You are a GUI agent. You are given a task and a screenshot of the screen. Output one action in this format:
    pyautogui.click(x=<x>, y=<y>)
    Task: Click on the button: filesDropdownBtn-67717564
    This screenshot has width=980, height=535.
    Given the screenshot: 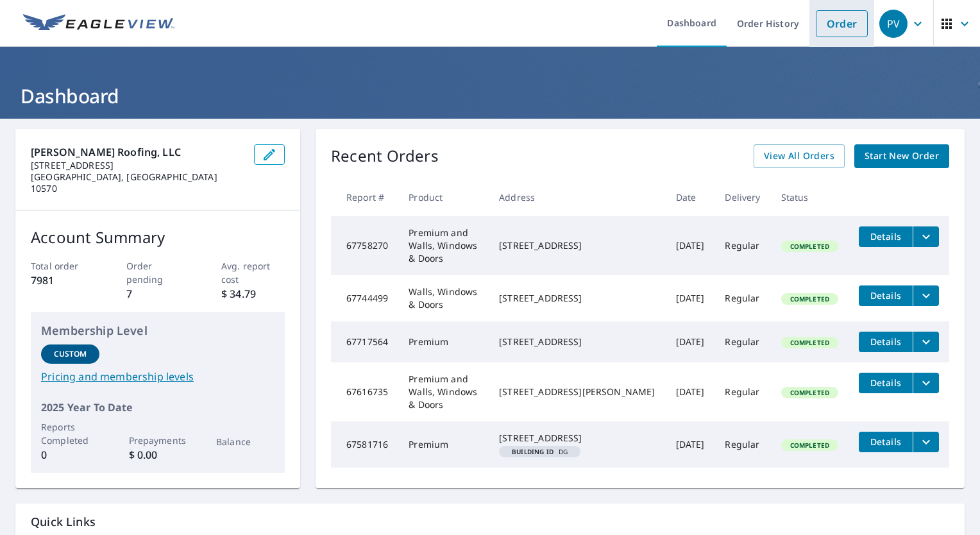 What is the action you would take?
    pyautogui.click(x=925, y=342)
    